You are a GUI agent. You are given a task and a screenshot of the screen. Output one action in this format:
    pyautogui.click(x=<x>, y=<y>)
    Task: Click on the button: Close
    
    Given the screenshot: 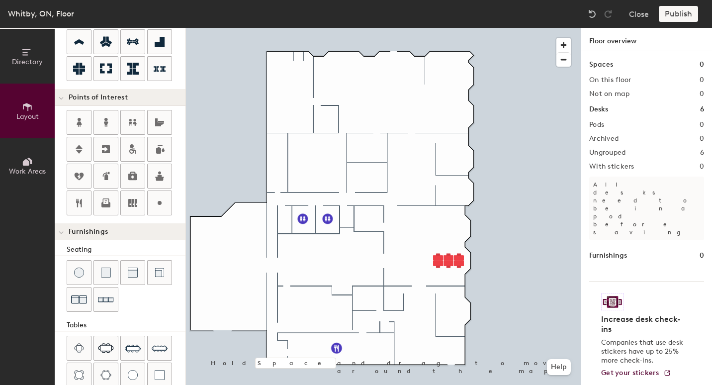 What is the action you would take?
    pyautogui.click(x=639, y=14)
    